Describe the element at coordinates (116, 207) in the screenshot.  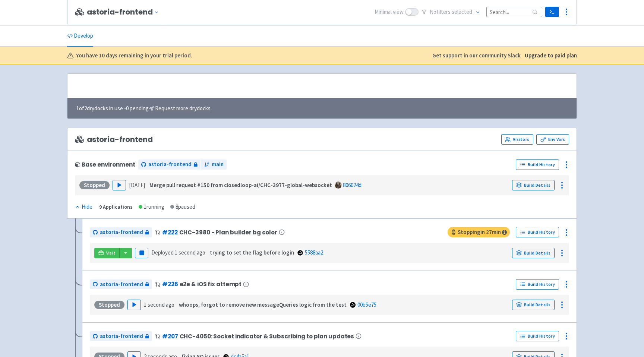
I see `div: 9 Applications` at that location.